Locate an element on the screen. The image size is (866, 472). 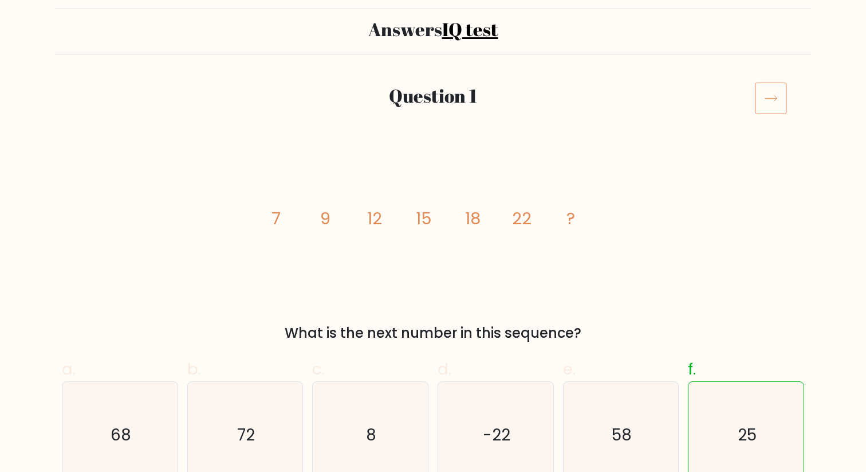
tspan: 22 is located at coordinates (522, 219).